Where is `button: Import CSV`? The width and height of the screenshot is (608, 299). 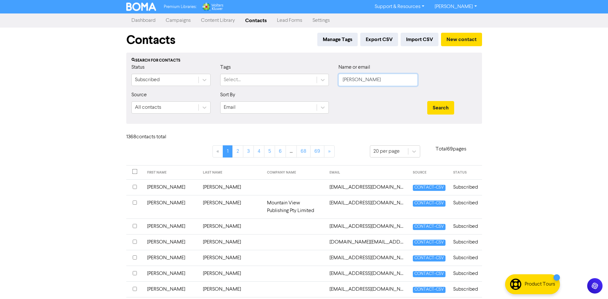
button: Import CSV is located at coordinates (420, 39).